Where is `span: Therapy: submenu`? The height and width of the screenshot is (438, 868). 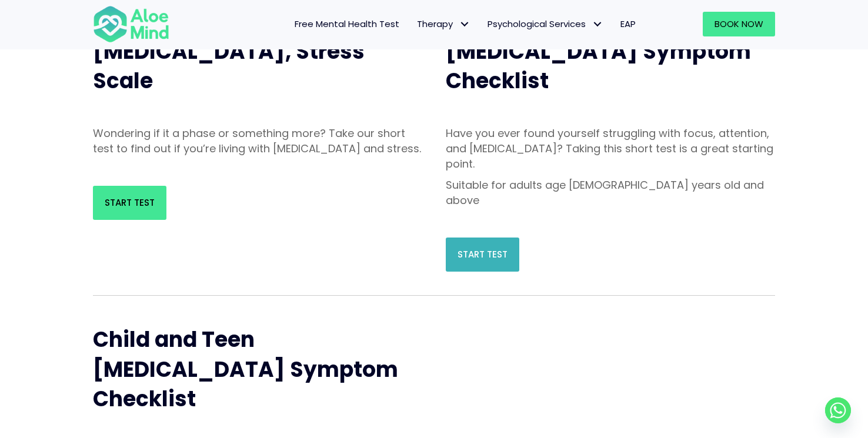
span: Therapy: submenu is located at coordinates (464, 24).